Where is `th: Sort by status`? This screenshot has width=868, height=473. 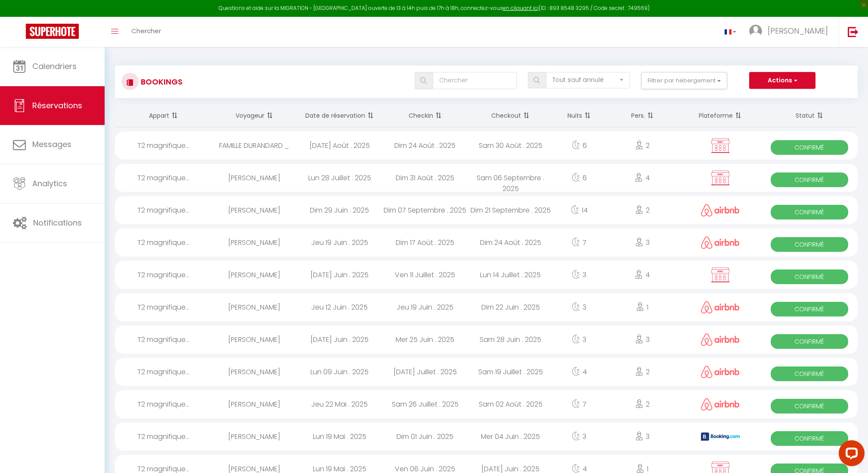
th: Sort by status is located at coordinates (810, 115).